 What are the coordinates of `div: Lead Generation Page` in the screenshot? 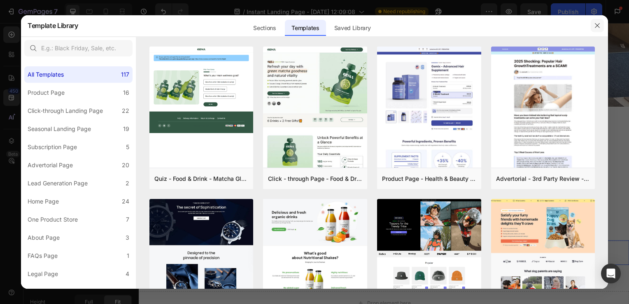 It's located at (58, 183).